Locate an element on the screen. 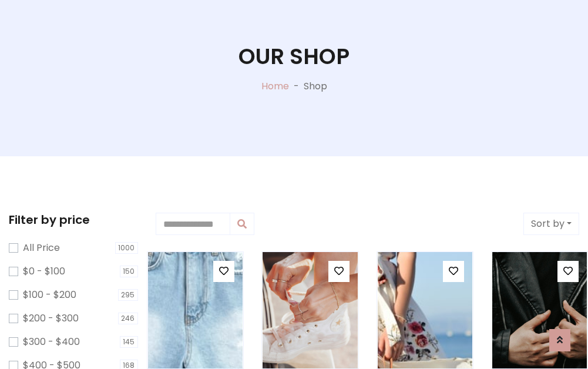  span: 150 is located at coordinates (129, 271).